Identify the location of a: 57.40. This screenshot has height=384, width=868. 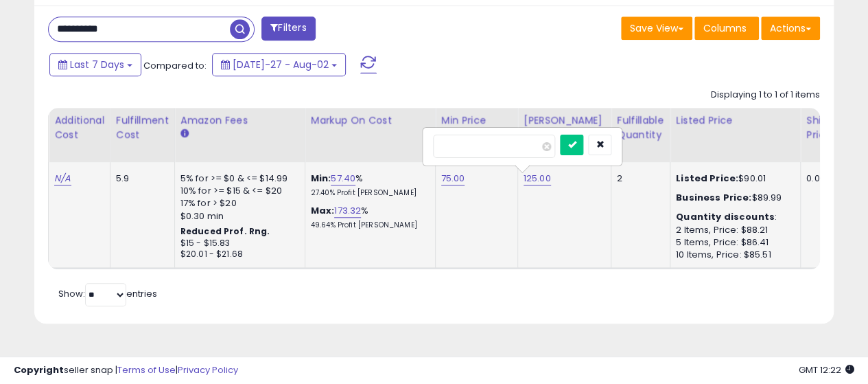
(343, 178).